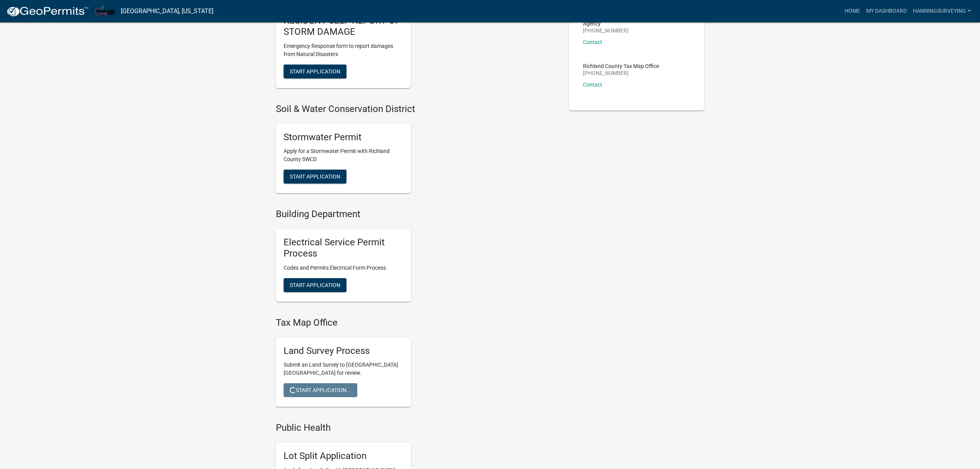 This screenshot has width=980, height=469. I want to click on p: Richland County Emergency Management Agency, so click(637, 21).